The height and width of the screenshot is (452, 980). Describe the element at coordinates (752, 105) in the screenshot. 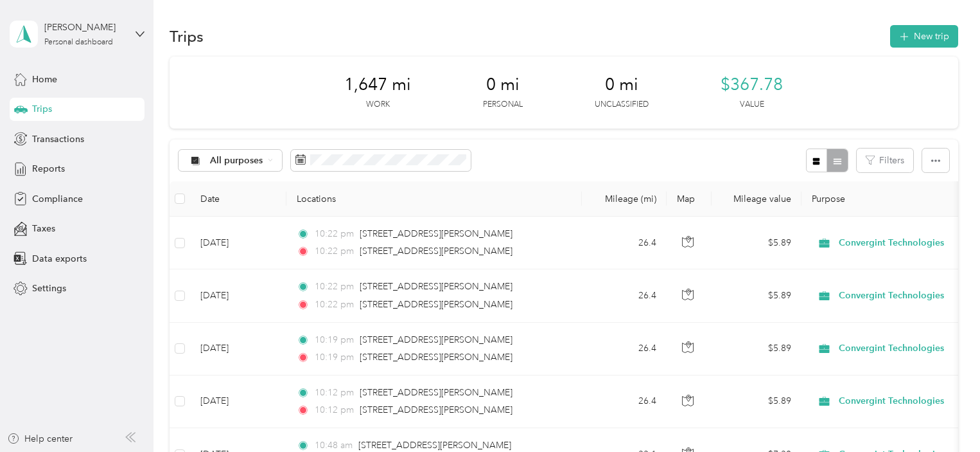

I see `p: Value` at that location.